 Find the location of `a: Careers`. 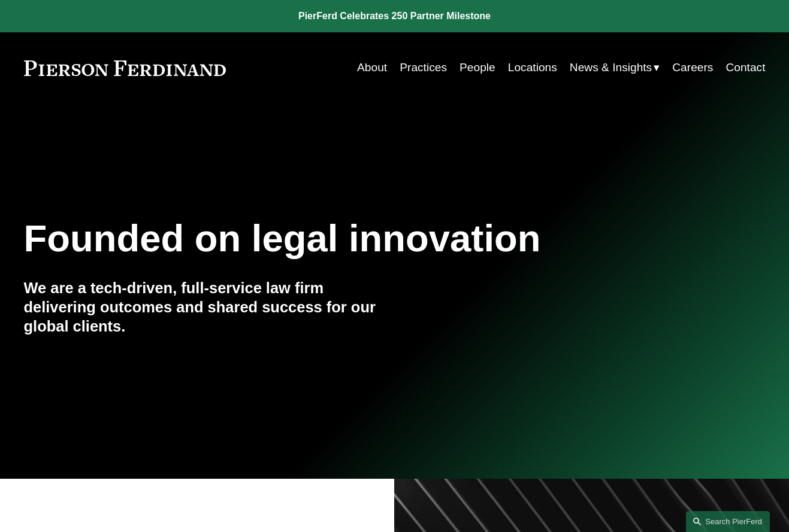

a: Careers is located at coordinates (692, 68).